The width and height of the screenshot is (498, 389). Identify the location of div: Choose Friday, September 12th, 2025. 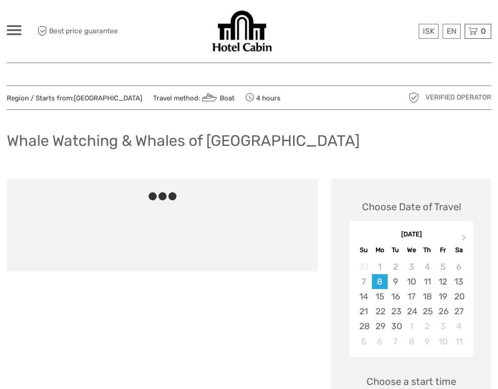
(443, 282).